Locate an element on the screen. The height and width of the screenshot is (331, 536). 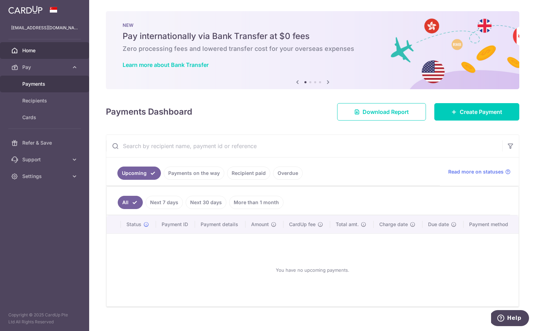
th: Payment details is located at coordinates (220, 224).